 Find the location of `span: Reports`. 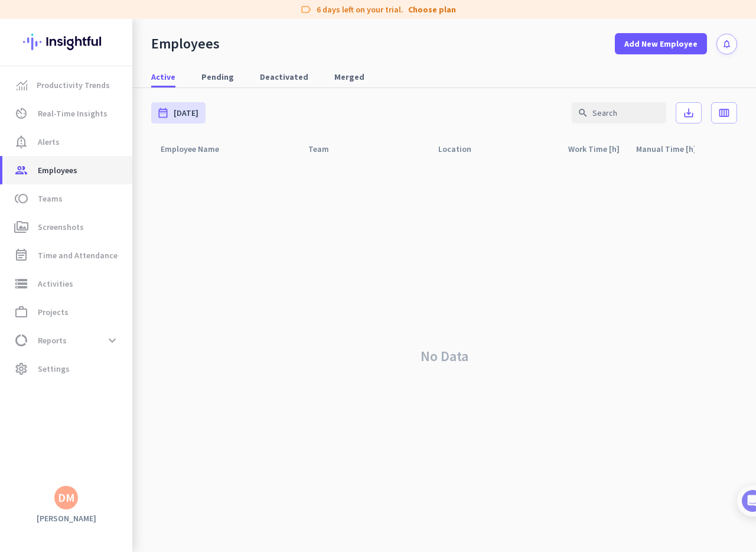

span: Reports is located at coordinates (52, 340).